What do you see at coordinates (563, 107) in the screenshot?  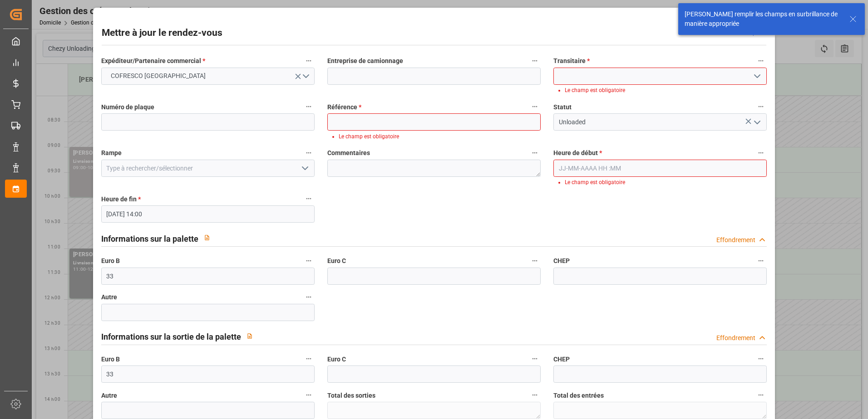 I see `font: Statut` at bounding box center [563, 107].